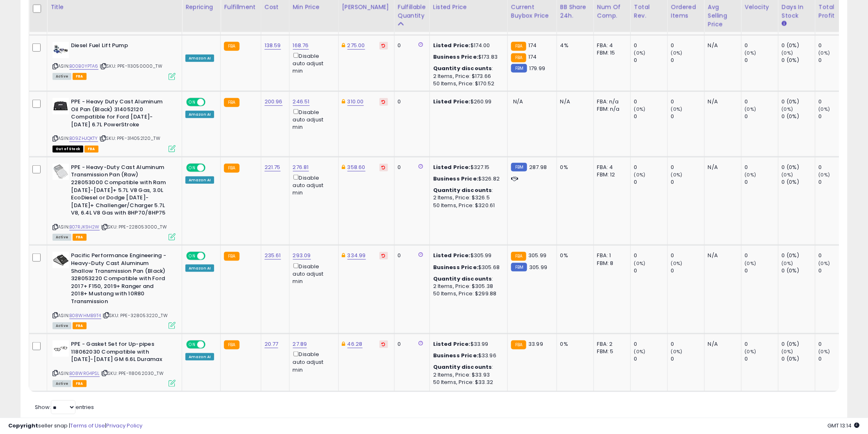  What do you see at coordinates (61, 50) in the screenshot?
I see `img: 31NKPQqld+L._SL40_.jpg` at bounding box center [61, 50].